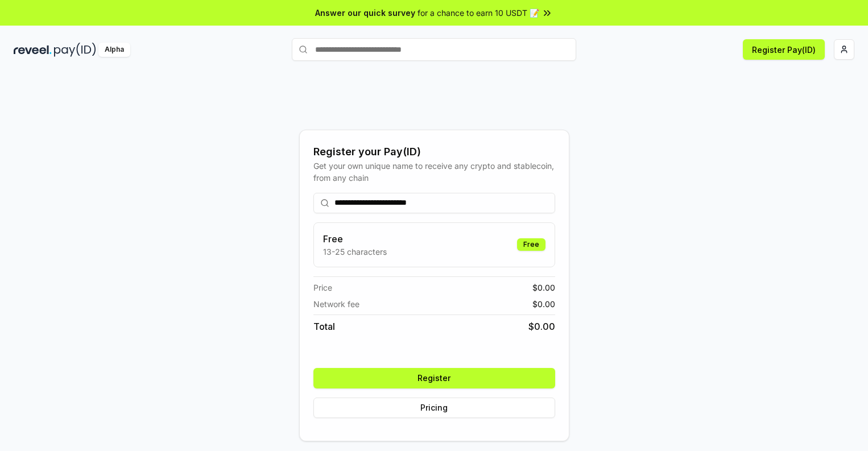 The image size is (868, 451). Describe the element at coordinates (434, 378) in the screenshot. I see `button: Register` at that location.